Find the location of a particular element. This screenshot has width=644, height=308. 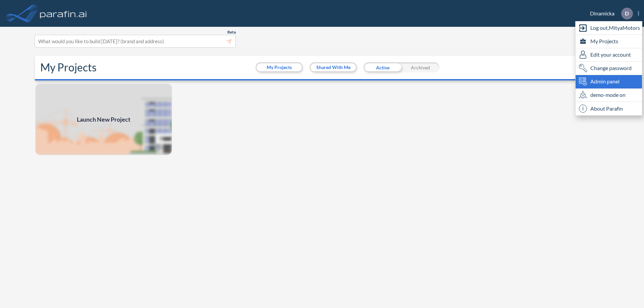

img: logo is located at coordinates (63, 14).